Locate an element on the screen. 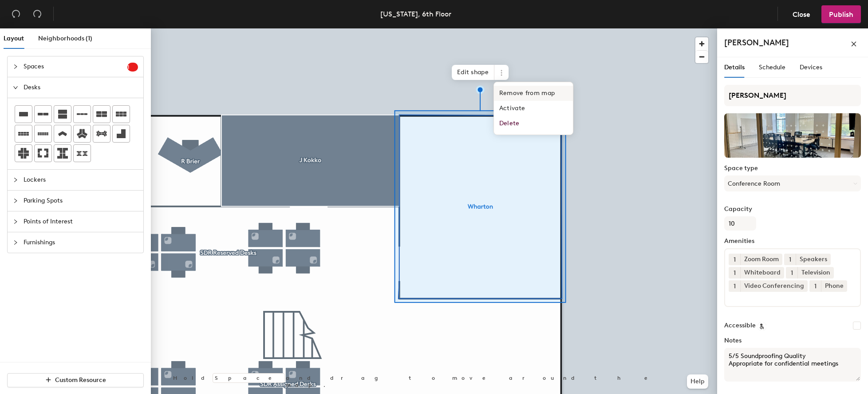  span: Custom Resource is located at coordinates (80, 380).